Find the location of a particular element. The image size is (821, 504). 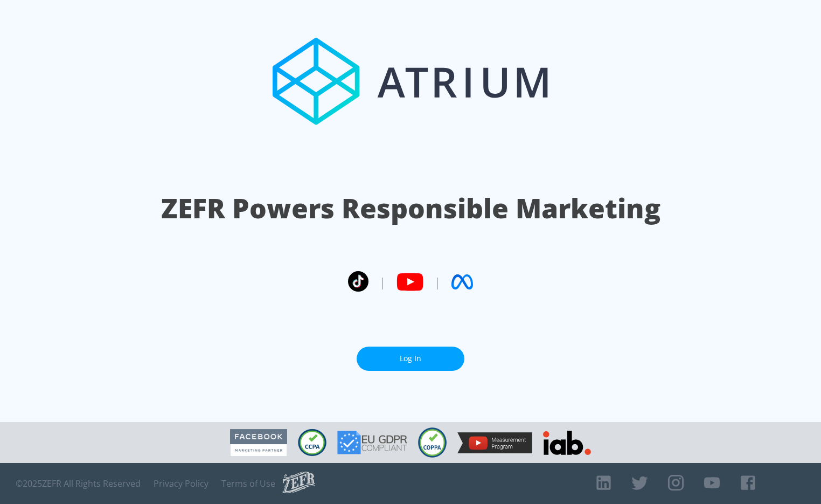

img: COPPA Compliant is located at coordinates (432, 442).